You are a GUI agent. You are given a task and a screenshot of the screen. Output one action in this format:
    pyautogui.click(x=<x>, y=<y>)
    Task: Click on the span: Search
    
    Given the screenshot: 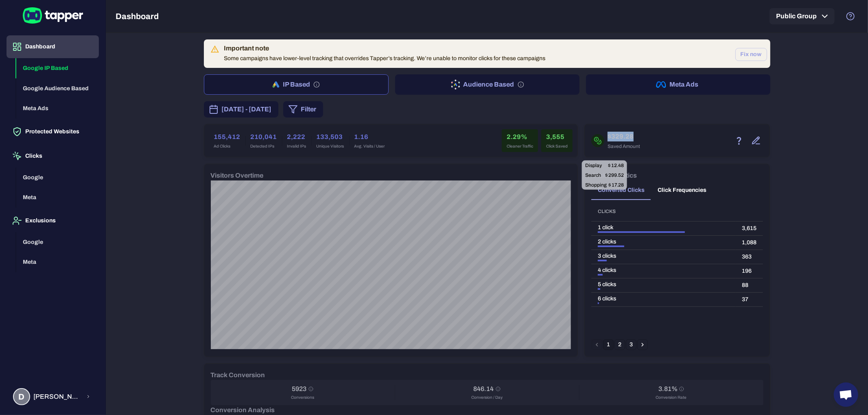 What is the action you would take?
    pyautogui.click(x=593, y=176)
    